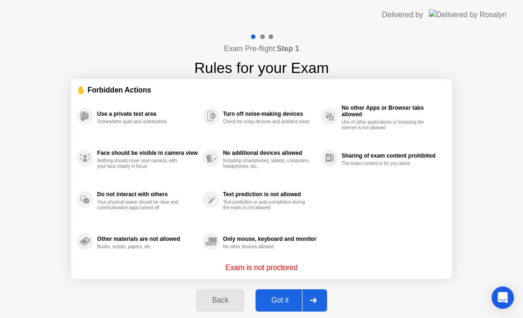  I want to click on div: No other Apps or Browser tabs allowed, so click(391, 111).